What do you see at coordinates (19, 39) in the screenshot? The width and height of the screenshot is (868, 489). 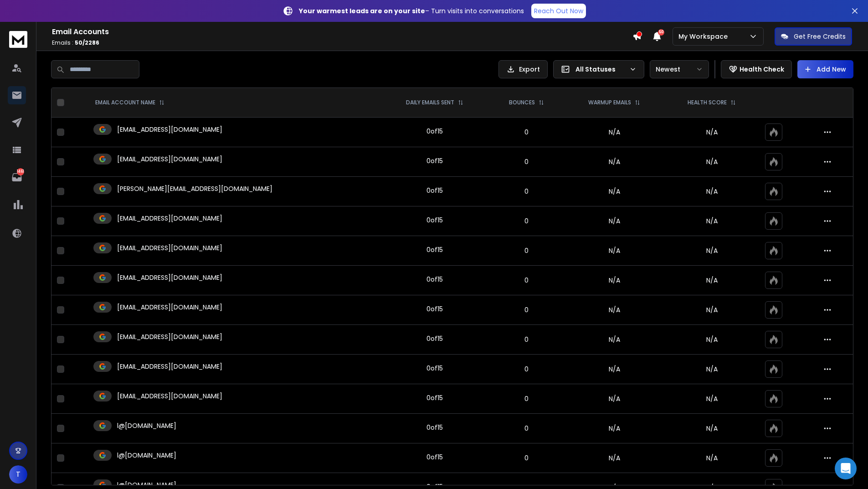 I see `img: logo` at bounding box center [19, 39].